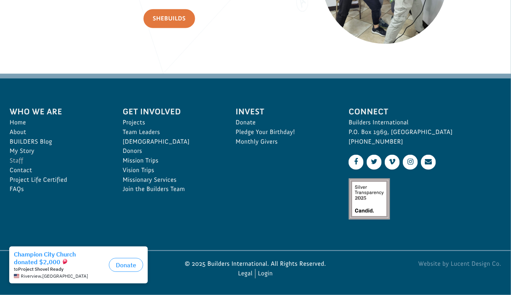 The image size is (511, 295). What do you see at coordinates (284, 122) in the screenshot?
I see `a: Donate` at bounding box center [284, 122].